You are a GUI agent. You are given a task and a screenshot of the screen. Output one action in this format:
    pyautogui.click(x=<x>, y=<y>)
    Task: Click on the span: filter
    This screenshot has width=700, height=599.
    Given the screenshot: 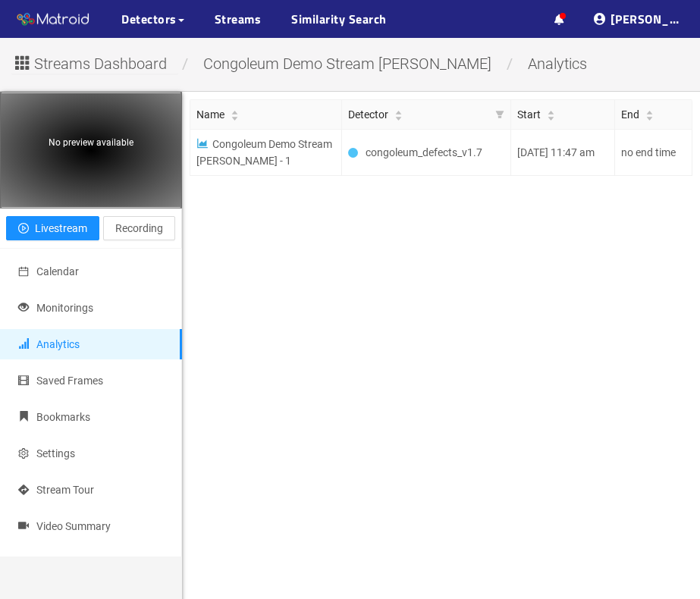 What is the action you would take?
    pyautogui.click(x=500, y=115)
    